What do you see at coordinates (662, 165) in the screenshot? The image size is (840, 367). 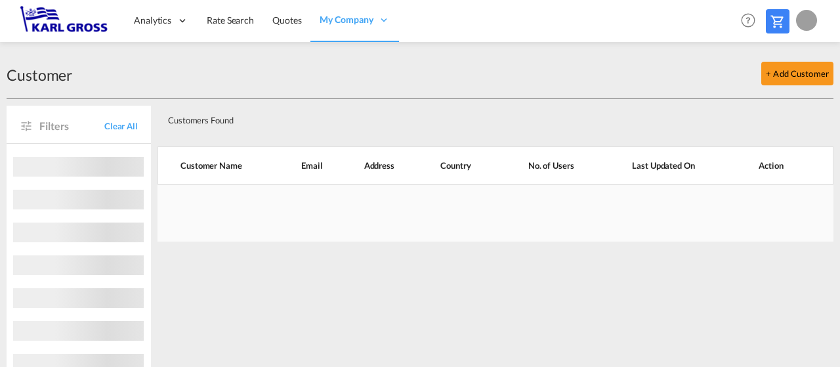 I see `th: Last Updated On` at bounding box center [662, 165].